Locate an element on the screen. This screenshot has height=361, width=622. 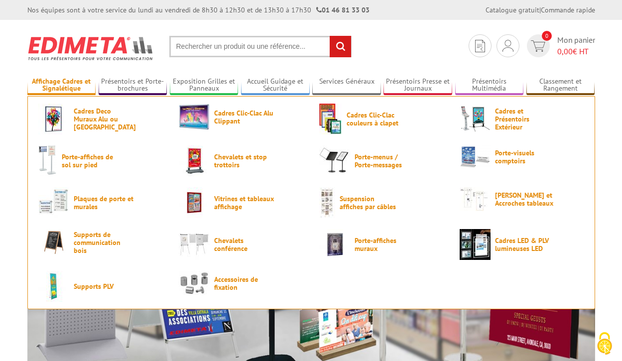
a: Cadres Clic-Clac Alu Clippant is located at coordinates (241, 117).